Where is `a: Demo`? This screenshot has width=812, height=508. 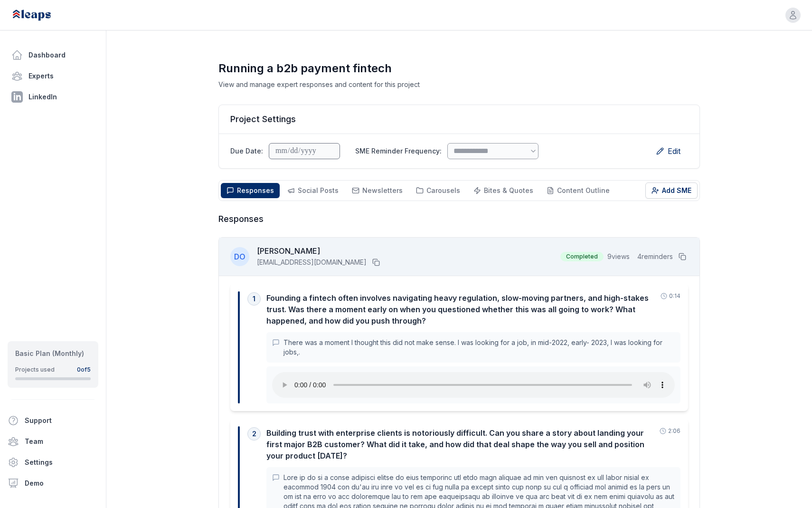
a: Demo is located at coordinates (53, 483).